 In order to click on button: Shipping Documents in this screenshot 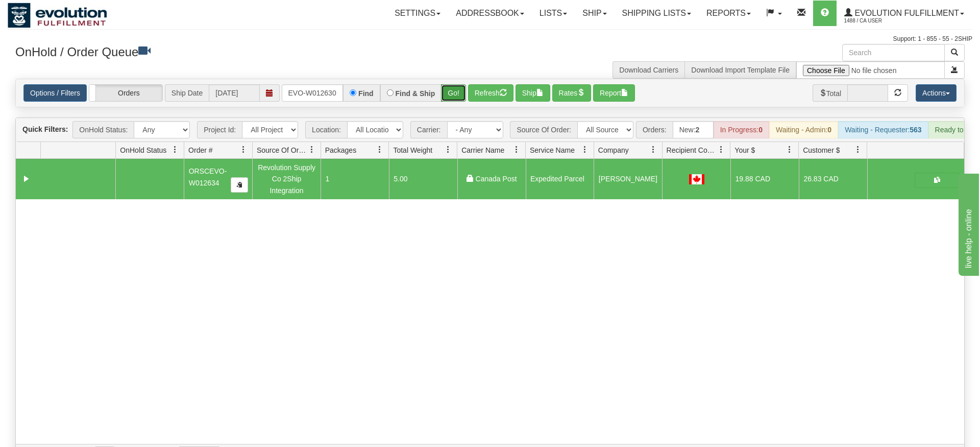, I will do `click(937, 180)`.